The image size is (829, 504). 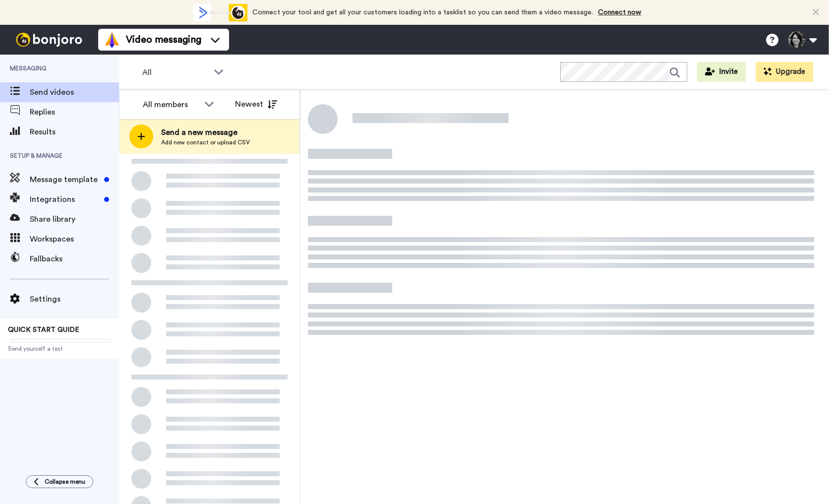 What do you see at coordinates (220, 12) in the screenshot?
I see `div: animation` at bounding box center [220, 12].